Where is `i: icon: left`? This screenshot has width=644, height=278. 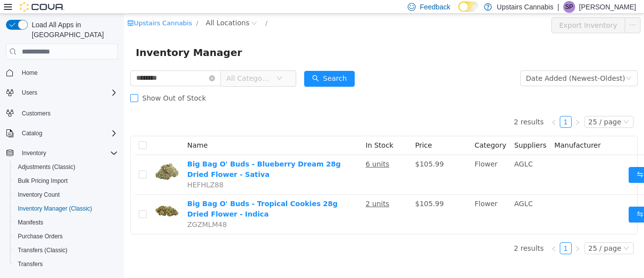
i: icon: left is located at coordinates (430, 235).